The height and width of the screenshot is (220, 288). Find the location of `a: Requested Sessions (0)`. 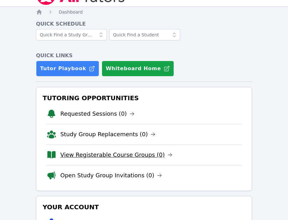

a: Requested Sessions (0) is located at coordinates (97, 114).